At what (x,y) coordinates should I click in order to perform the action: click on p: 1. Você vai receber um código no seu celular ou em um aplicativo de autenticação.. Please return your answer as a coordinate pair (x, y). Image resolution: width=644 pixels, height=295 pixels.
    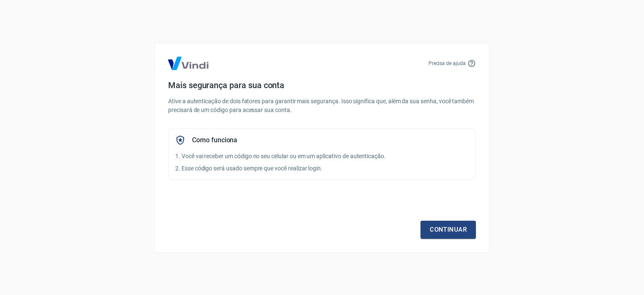
    Looking at the image, I should click on (322, 156).